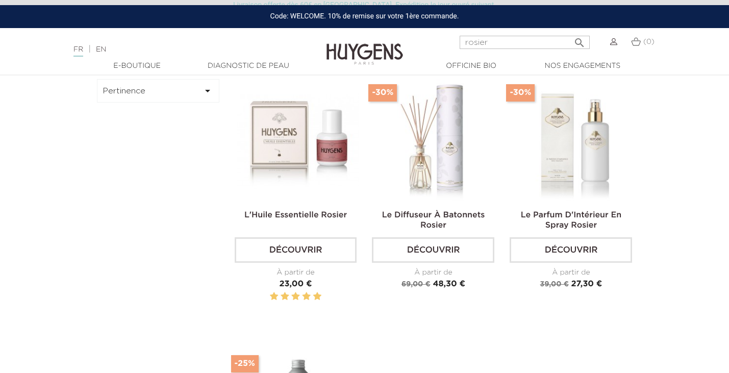  I want to click on img: Le Diffuseur À Batonnets Rosier, so click(435, 140).